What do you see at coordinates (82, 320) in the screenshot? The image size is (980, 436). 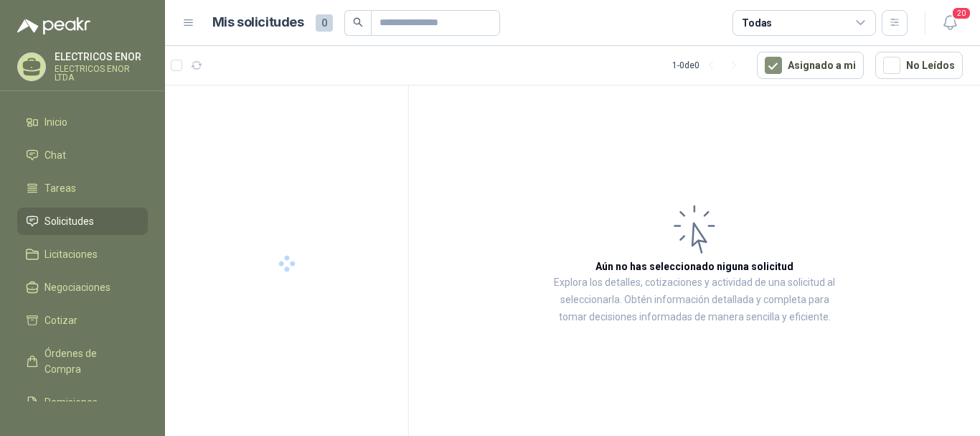 I see `a: Cotizar` at bounding box center [82, 320].